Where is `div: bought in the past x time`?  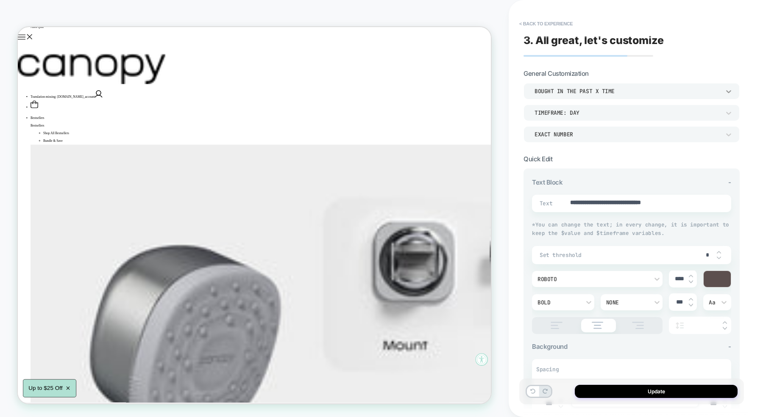 div: bought in the past x time is located at coordinates (627, 91).